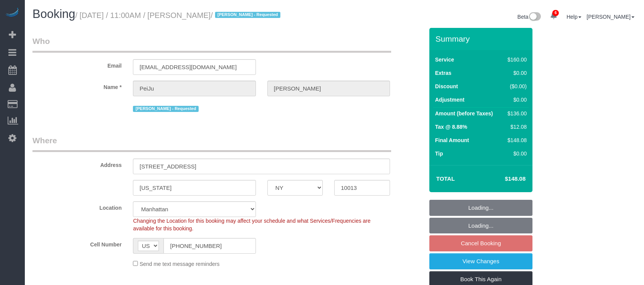 This screenshot has width=644, height=285. I want to click on label: Final Amount, so click(452, 140).